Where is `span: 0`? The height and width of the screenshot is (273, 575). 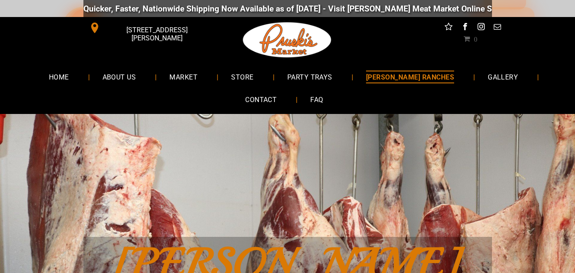
span: 0 is located at coordinates (476, 39).